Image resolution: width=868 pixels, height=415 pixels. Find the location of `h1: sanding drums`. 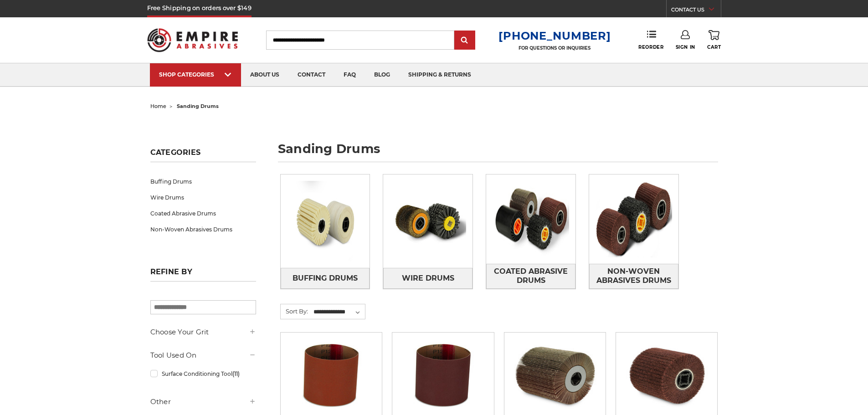

h1: sanding drums is located at coordinates (498, 152).